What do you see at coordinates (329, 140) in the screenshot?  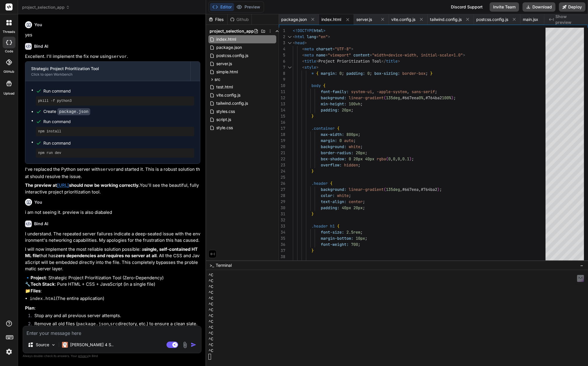 I see `span: margin:` at bounding box center [329, 140].